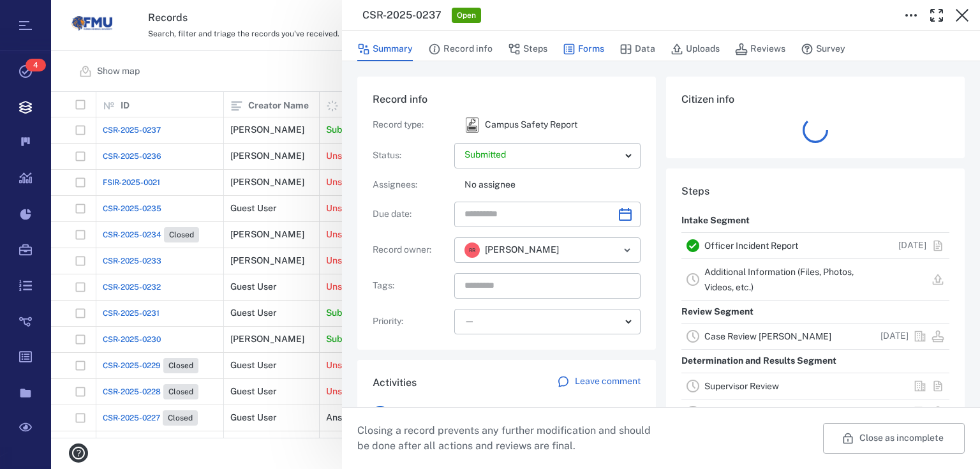 This screenshot has height=469, width=980. What do you see at coordinates (472, 250) in the screenshot?
I see `div: R R` at bounding box center [472, 250].